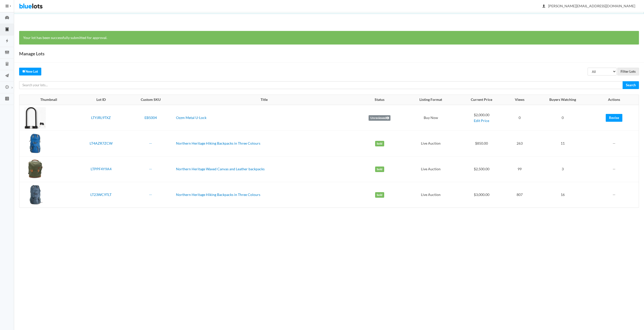 The image size is (644, 330). Describe the element at coordinates (101, 195) in the screenshot. I see `a: LT23WC9TLT` at that location.